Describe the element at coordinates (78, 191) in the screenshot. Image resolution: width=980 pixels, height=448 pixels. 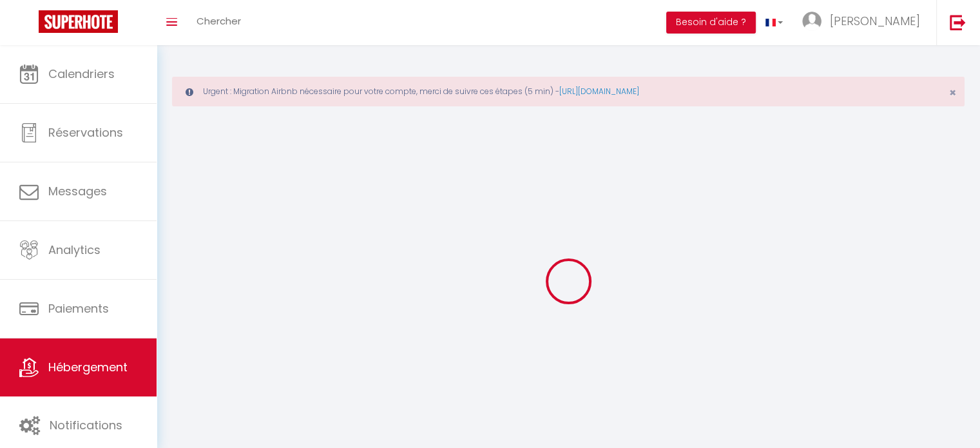
I see `span: Messages` at that location.